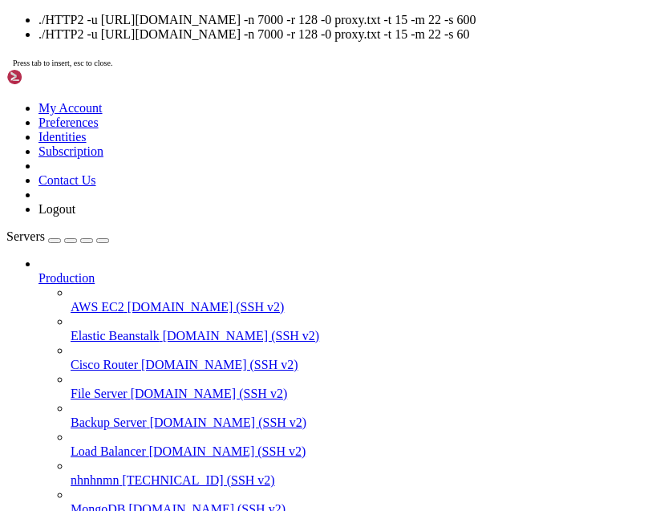 The height and width of the screenshot is (511, 652). What do you see at coordinates (467, 229) in the screenshot?
I see `div: (79, 19)` at bounding box center [467, 229].